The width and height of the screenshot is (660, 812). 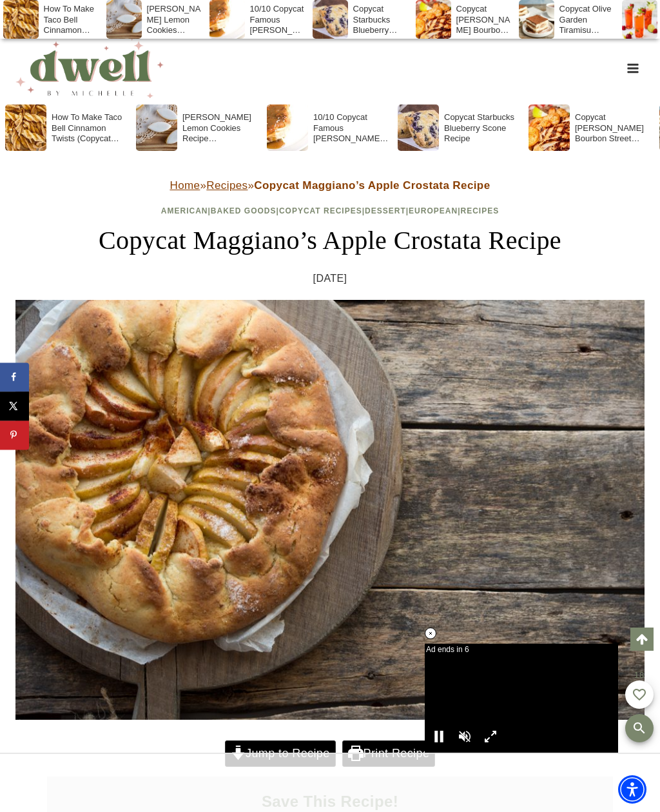 I want to click on a: Dessert, so click(x=386, y=211).